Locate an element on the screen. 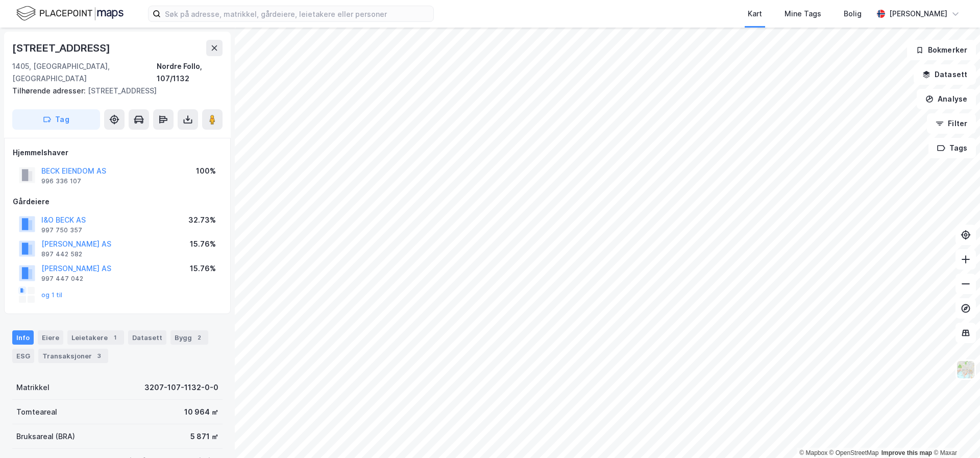 The width and height of the screenshot is (980, 458). div: 997 447 042 is located at coordinates (62, 279).